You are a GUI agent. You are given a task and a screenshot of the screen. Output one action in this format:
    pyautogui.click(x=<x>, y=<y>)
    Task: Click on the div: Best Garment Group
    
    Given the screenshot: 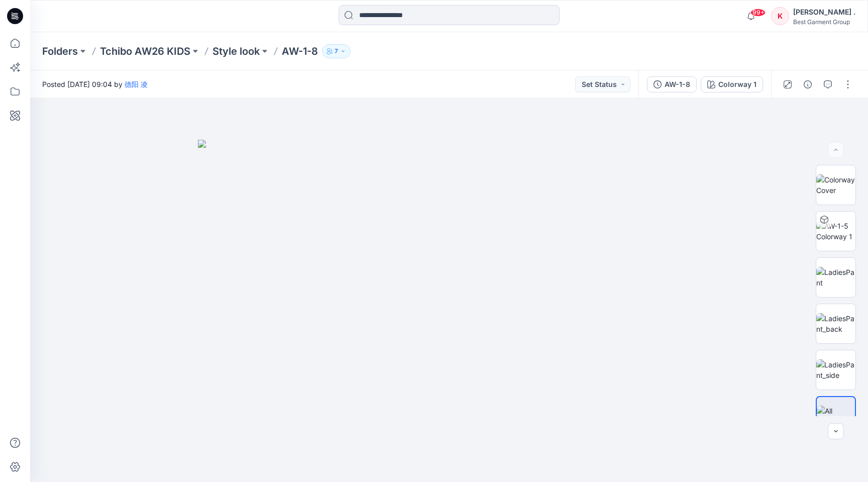 What is the action you would take?
    pyautogui.click(x=824, y=21)
    